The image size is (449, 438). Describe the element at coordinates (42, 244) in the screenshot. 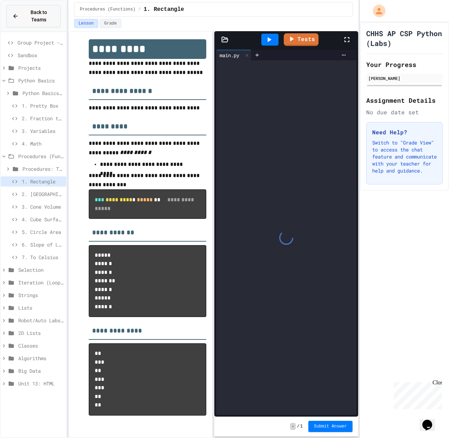

I see `span: 6. Slope of Line` at that location.